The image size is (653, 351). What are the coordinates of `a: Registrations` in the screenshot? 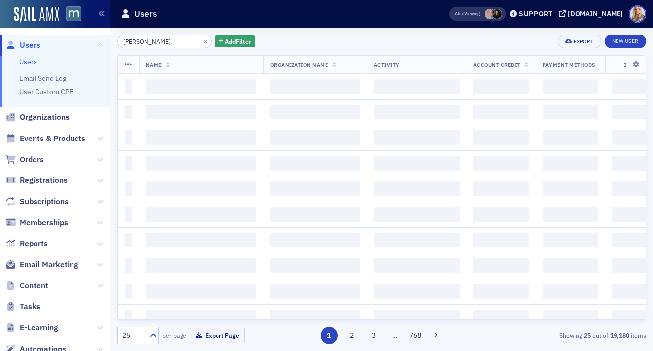 It's located at (36, 180).